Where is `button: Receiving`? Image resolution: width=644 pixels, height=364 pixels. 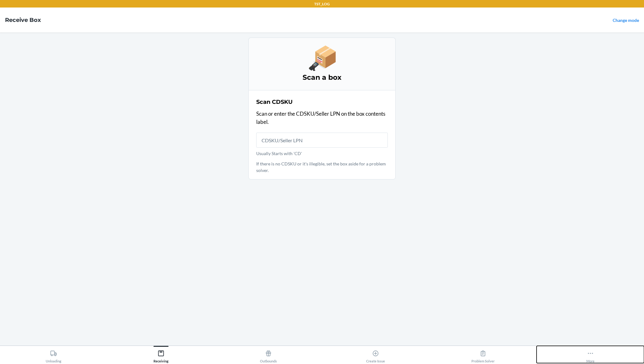
button: Receiving is located at coordinates (161, 354).